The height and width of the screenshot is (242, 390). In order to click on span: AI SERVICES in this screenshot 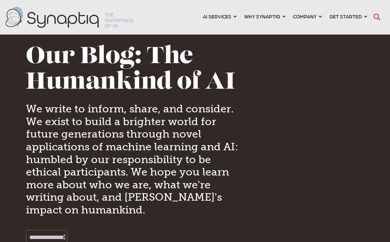, I will do `click(217, 16)`.